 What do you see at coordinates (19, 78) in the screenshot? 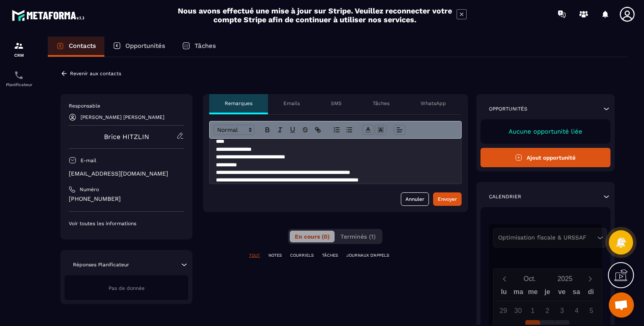
I see `a: schedulerschedulerPlanificateur` at bounding box center [19, 78].